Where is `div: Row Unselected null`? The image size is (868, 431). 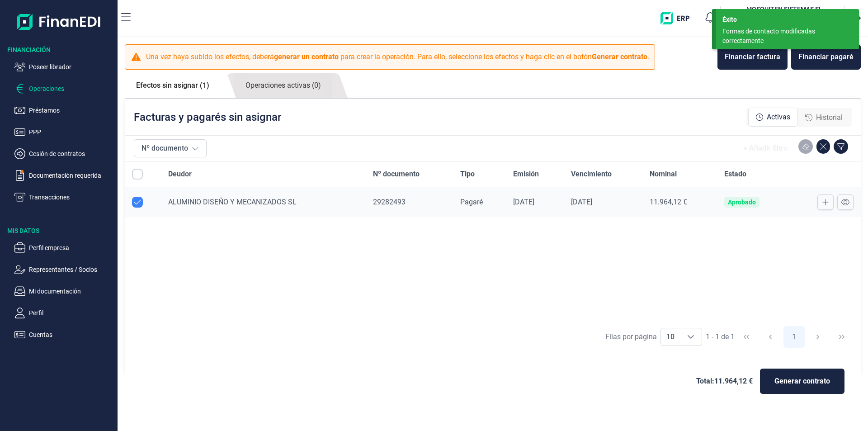 div: Row Unselected null is located at coordinates (137, 202).